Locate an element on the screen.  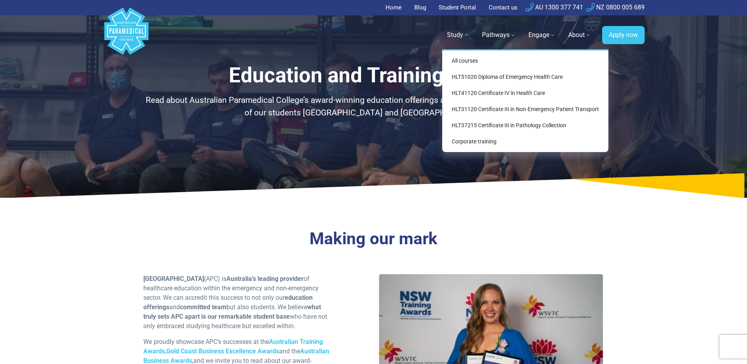
a: Corporate training is located at coordinates (525, 141).